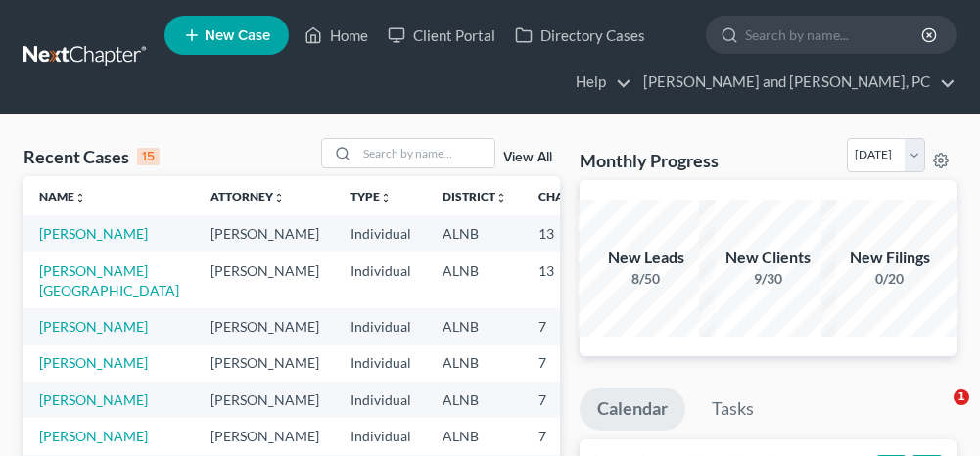 This screenshot has width=980, height=456. I want to click on span: New Case, so click(237, 36).